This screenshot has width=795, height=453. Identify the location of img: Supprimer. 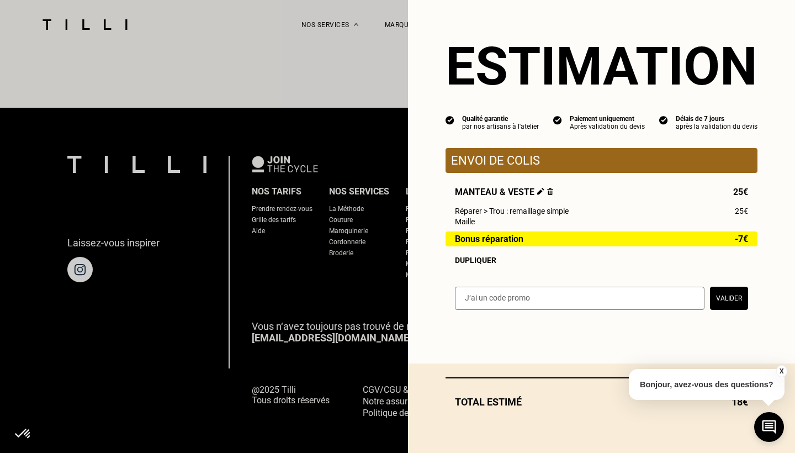
(550, 191).